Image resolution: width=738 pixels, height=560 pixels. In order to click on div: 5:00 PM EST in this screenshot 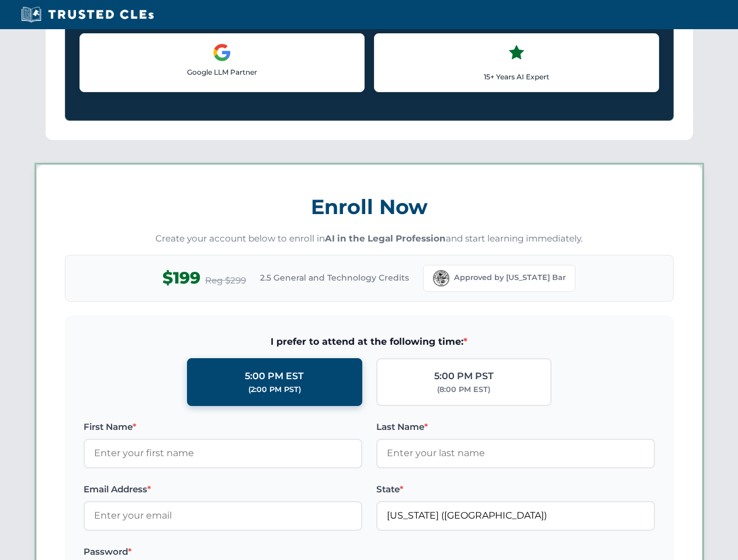, I will do `click(274, 376)`.